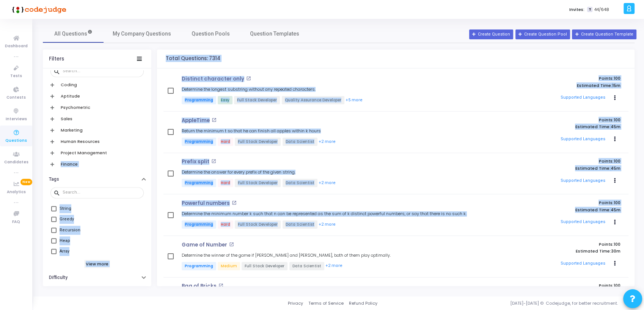  Describe the element at coordinates (97, 264) in the screenshot. I see `h6: View more` at that location.